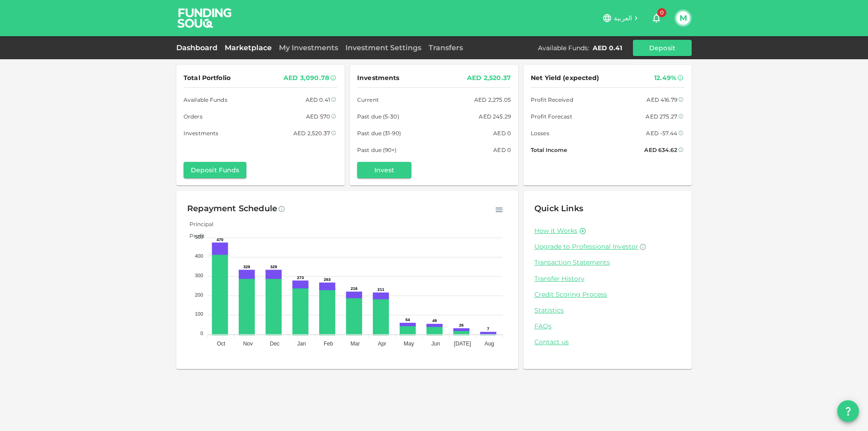 Image resolution: width=868 pixels, height=431 pixels. I want to click on div: AED 416.79, so click(662, 100).